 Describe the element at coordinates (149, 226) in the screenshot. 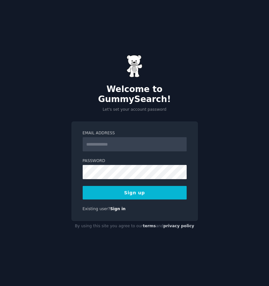

I see `a: terms` at that location.